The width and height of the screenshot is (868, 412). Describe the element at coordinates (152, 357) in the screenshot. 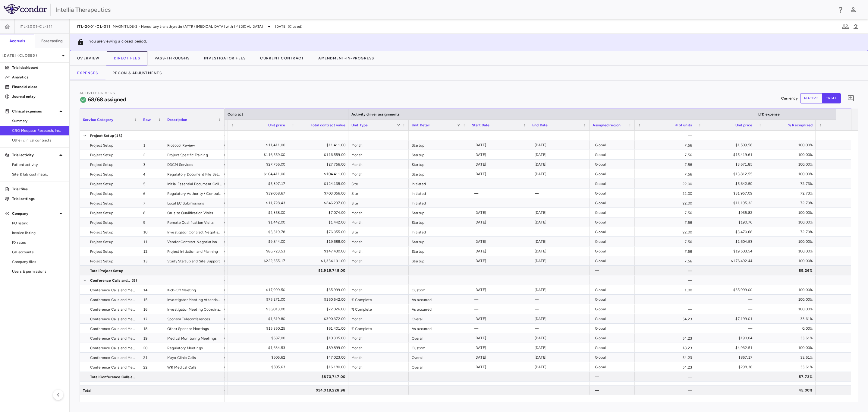

I see `div: 21` at that location.